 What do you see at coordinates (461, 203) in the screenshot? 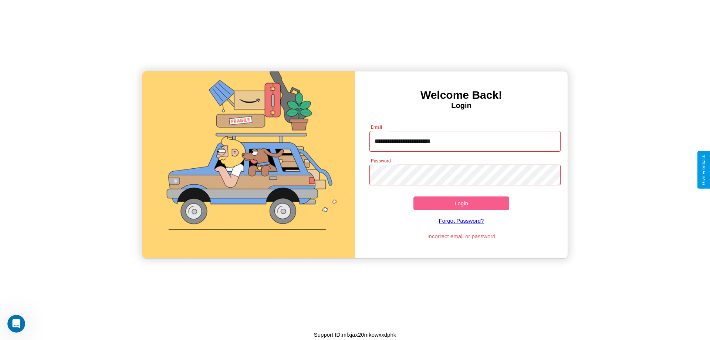
I see `button: Login` at bounding box center [461, 203].